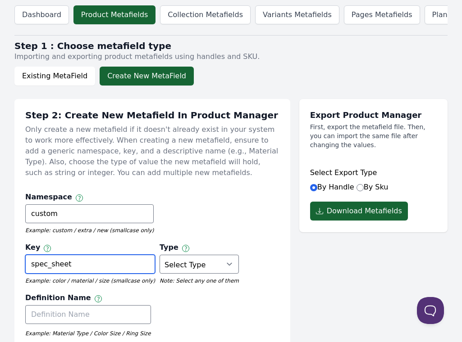  Describe the element at coordinates (360, 188) in the screenshot. I see `input: By Sku` at that location.